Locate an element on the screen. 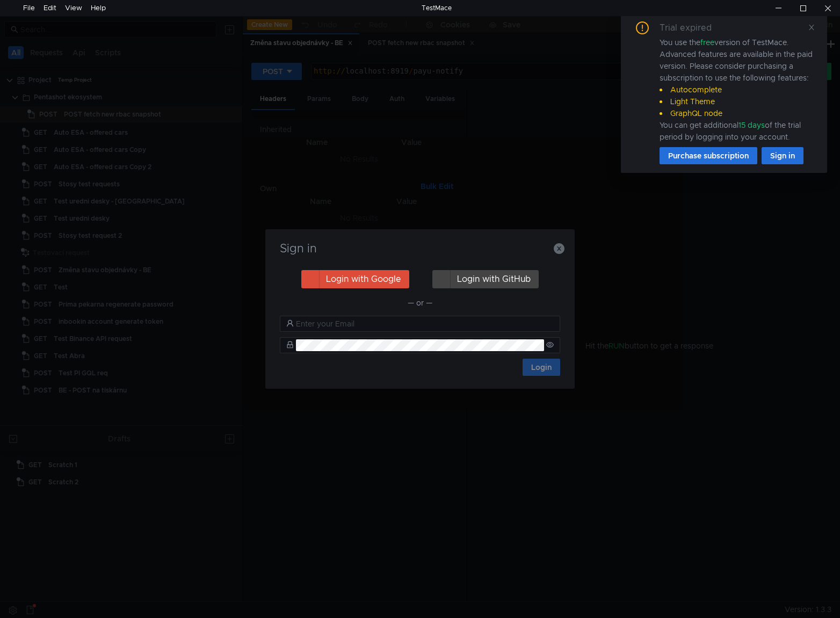 The height and width of the screenshot is (618, 840). span: free is located at coordinates (707, 42).